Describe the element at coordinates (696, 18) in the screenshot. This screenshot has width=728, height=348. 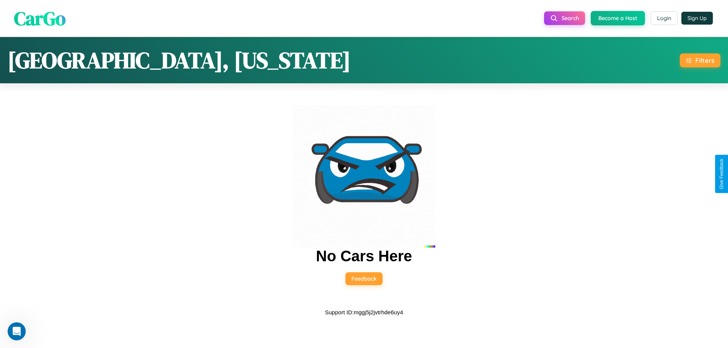
I see `button: Sign Up` at that location.